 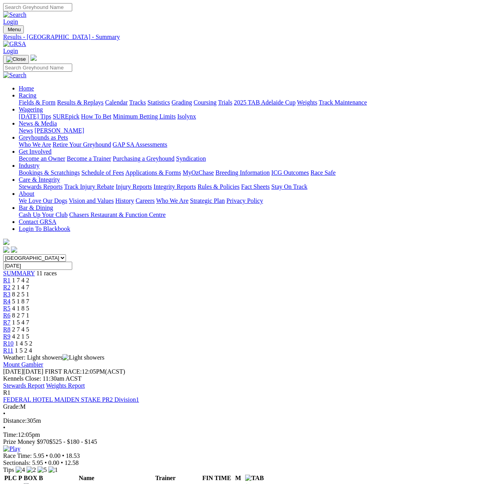 I want to click on span: 11 races, so click(x=46, y=273).